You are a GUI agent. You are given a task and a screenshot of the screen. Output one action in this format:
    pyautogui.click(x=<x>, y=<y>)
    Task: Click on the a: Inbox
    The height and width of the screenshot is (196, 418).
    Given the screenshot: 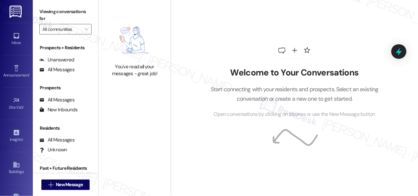 What is the action you would take?
    pyautogui.click(x=16, y=39)
    